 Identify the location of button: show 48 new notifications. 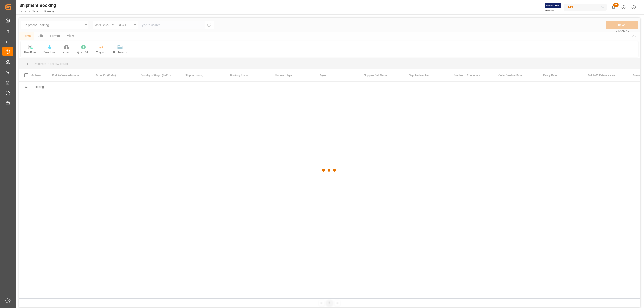
(613, 7).